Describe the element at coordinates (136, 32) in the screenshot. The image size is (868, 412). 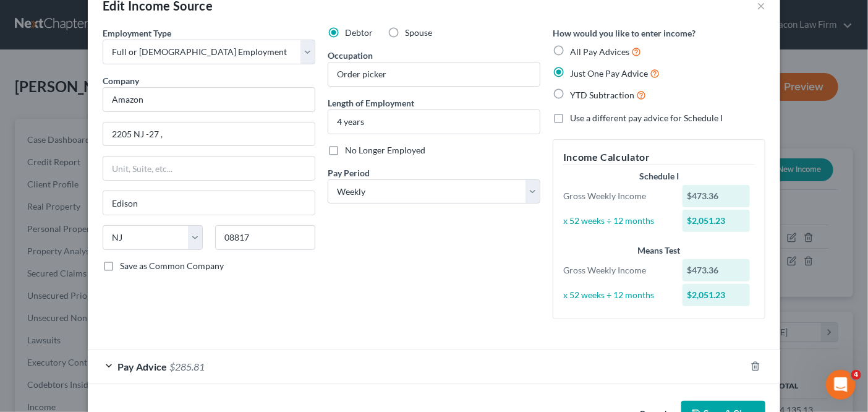
I see `span: Employment Type` at that location.